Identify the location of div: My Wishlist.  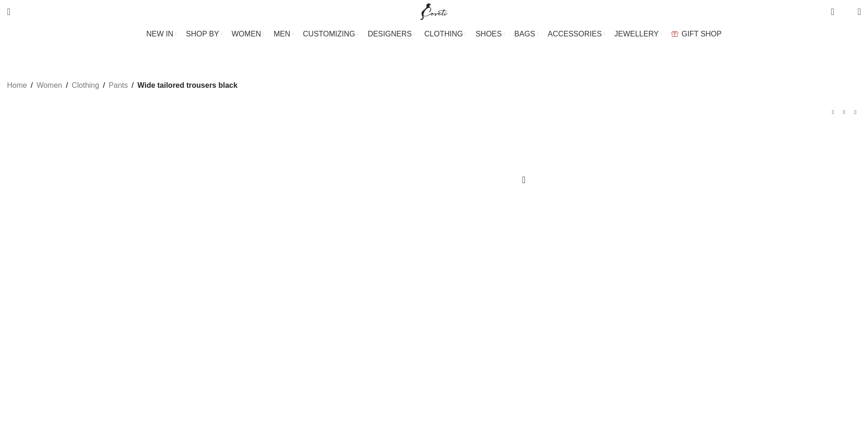
(846, 12).